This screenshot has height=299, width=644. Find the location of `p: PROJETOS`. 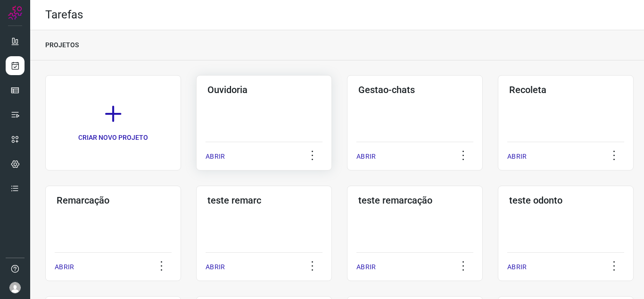

p: PROJETOS is located at coordinates (62, 45).